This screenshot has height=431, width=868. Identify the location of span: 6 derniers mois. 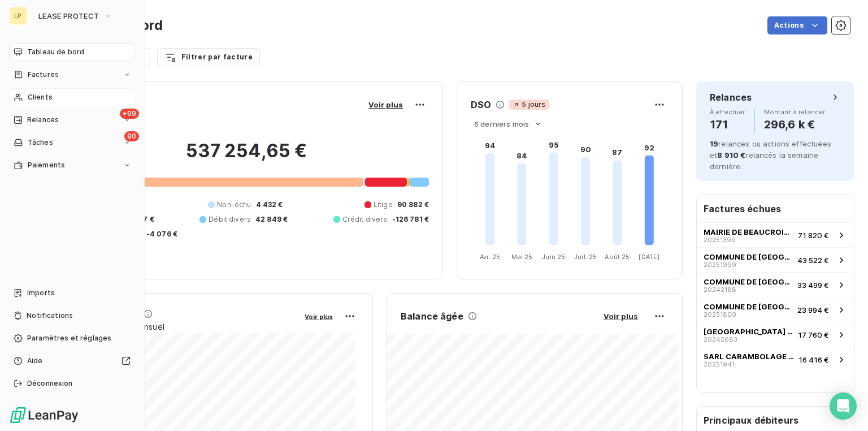
(501, 124).